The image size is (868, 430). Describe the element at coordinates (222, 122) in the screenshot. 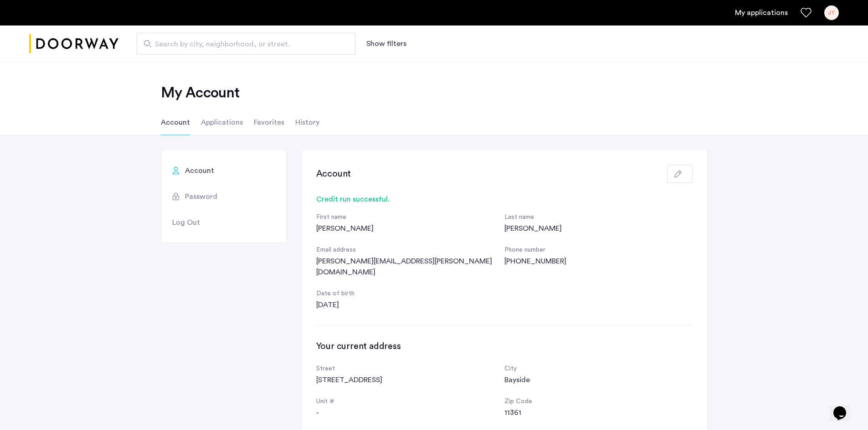

I see `li: Applications` at that location.